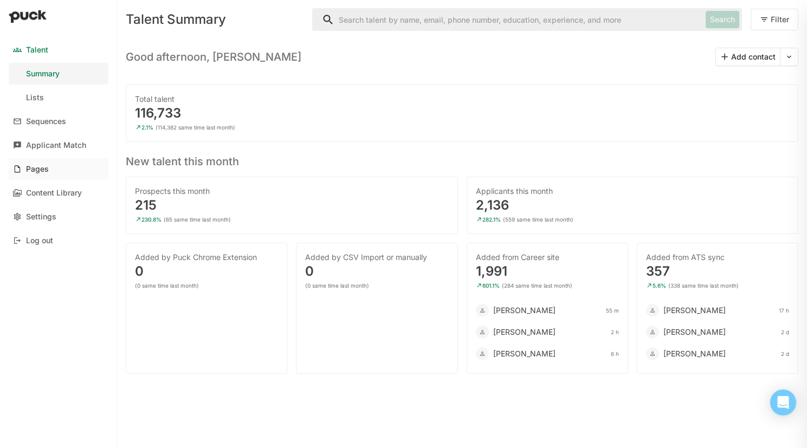  I want to click on div: 357, so click(718, 272).